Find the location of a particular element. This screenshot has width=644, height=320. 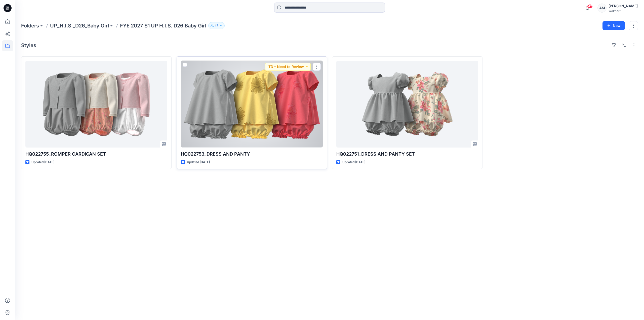

div: AM is located at coordinates (602, 8).